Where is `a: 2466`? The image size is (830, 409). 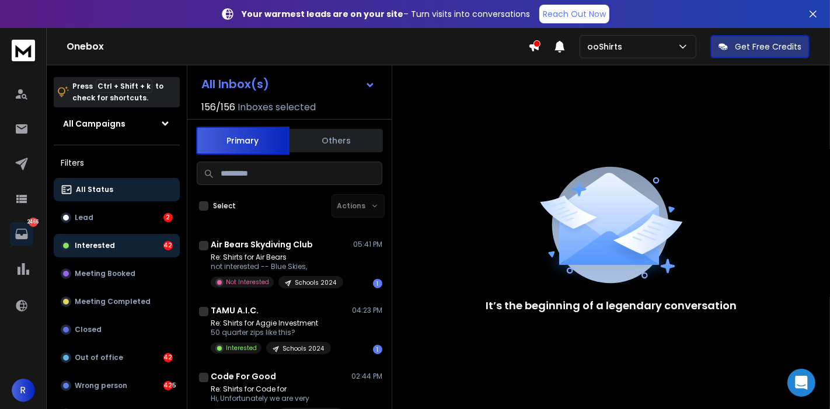 a: 2466 is located at coordinates (22, 234).